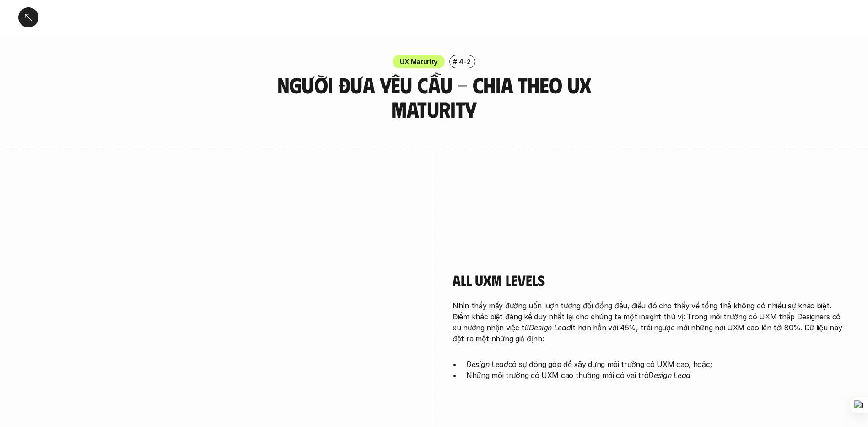 The image size is (868, 427). Describe the element at coordinates (501, 193) in the screenshot. I see `h5: overview` at that location.